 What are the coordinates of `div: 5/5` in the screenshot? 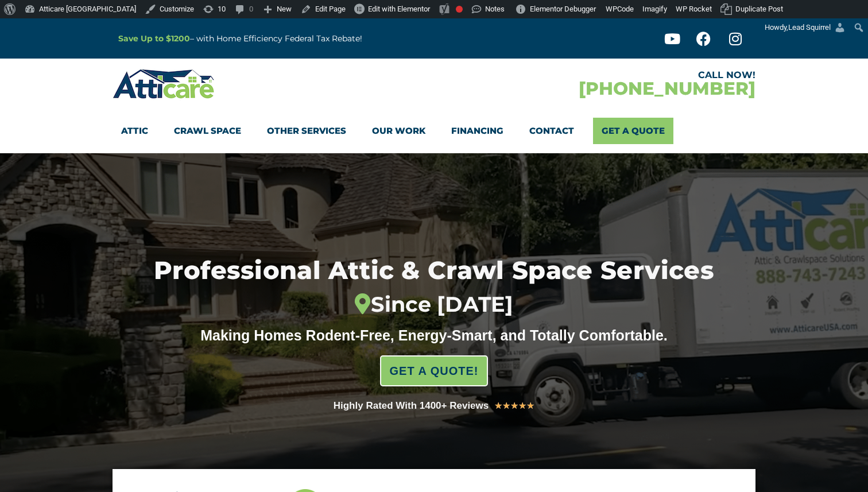 It's located at (514, 406).